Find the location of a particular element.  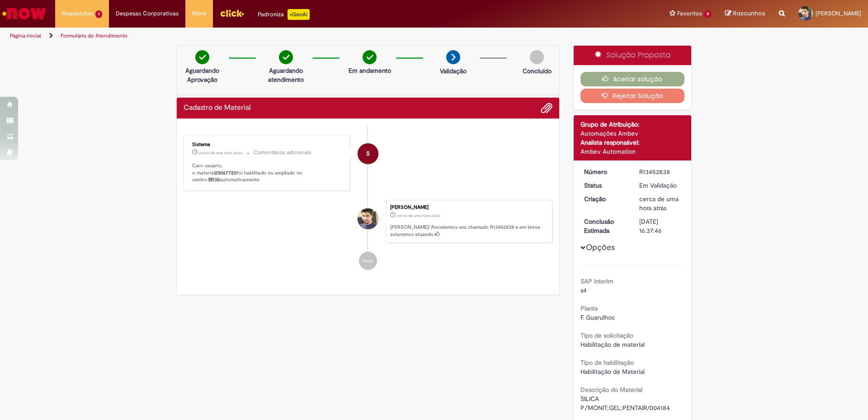

span: More is located at coordinates (199, 13).